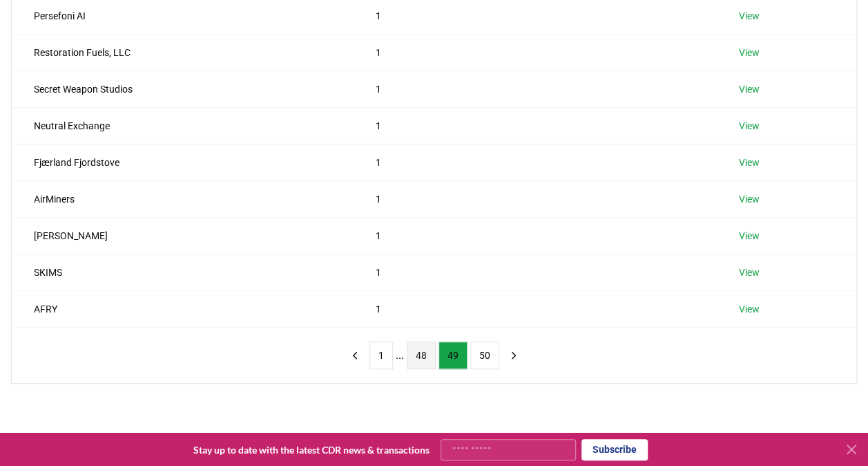  Describe the element at coordinates (182, 308) in the screenshot. I see `td: AFRY` at that location.